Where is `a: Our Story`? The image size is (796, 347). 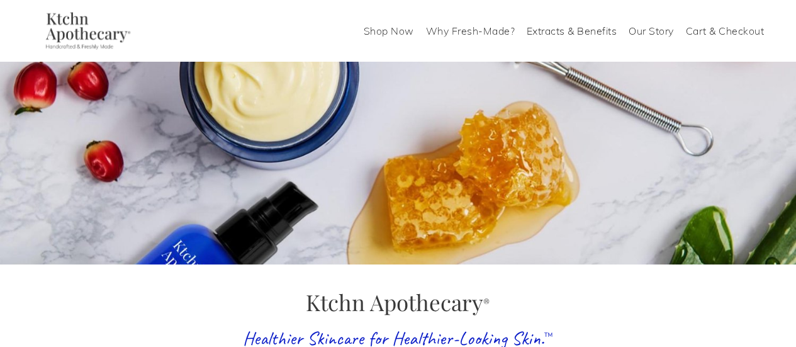 a: Our Story is located at coordinates (651, 31).